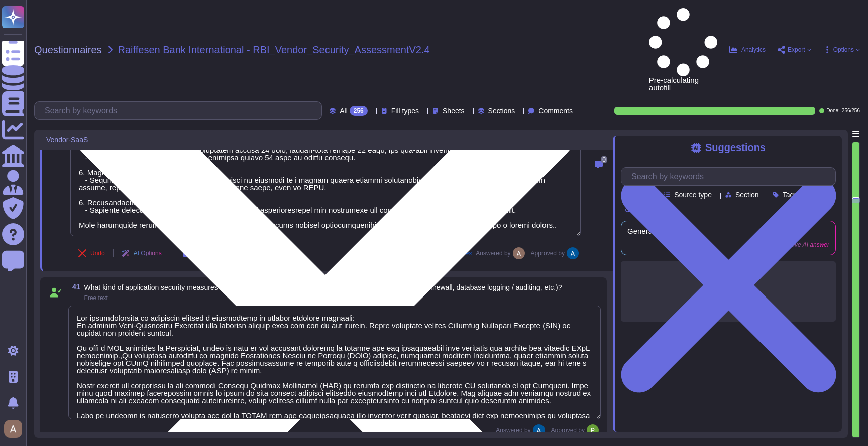 This screenshot has width=868, height=446. I want to click on span: 256 / 256, so click(851, 111).